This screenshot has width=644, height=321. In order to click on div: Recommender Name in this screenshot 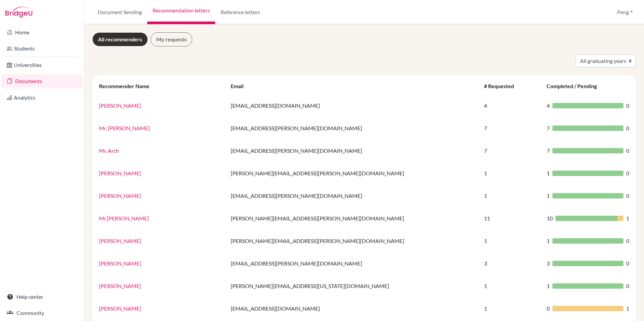, I will do `click(128, 86)`.